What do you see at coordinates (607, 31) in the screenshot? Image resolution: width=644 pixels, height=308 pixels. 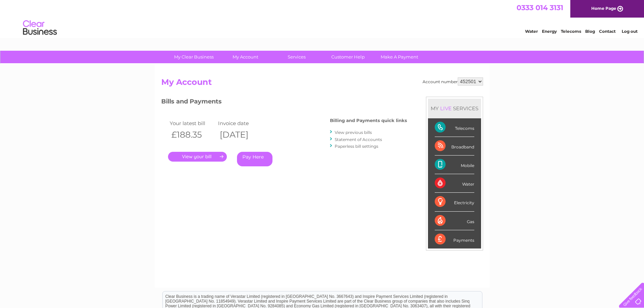 I see `a: Contact` at bounding box center [607, 31].